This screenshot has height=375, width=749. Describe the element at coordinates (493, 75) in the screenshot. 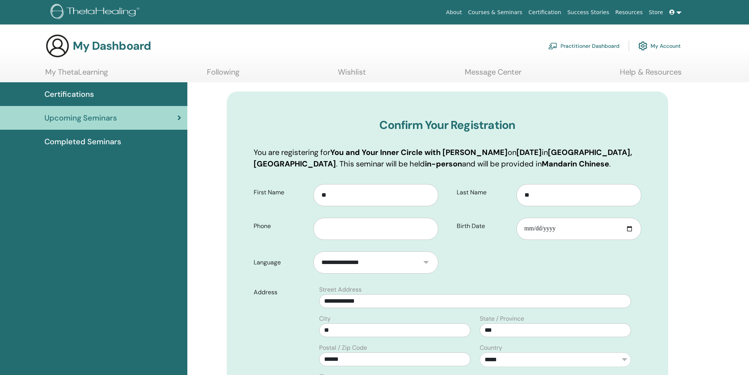

I see `a: Message Center` at that location.